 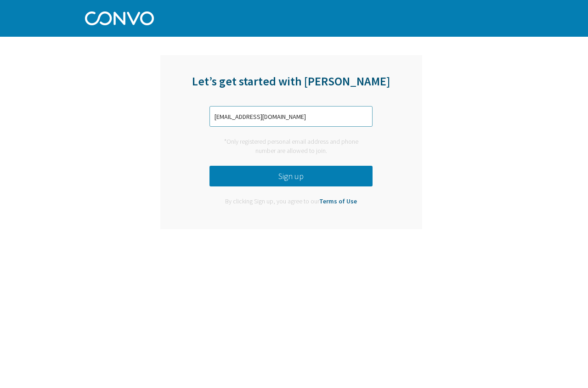 What do you see at coordinates (291, 116) in the screenshot?
I see `input: Enter phone number or email address` at bounding box center [291, 116].